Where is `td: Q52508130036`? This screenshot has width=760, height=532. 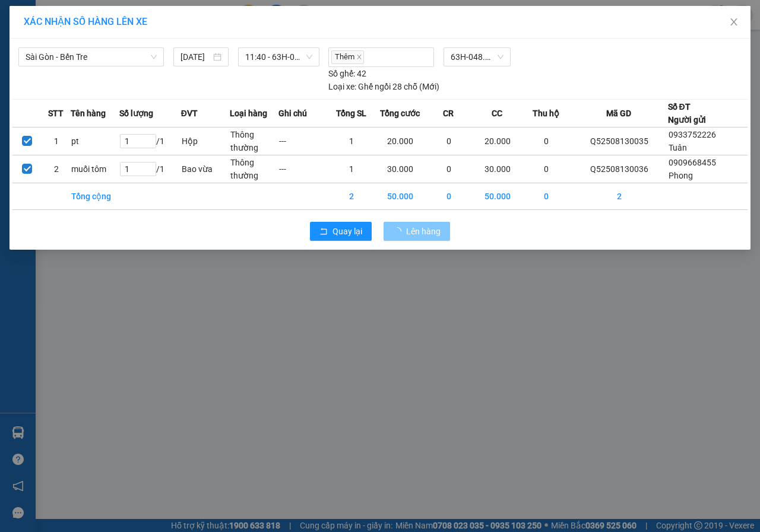
td: Q52508130036 is located at coordinates (619, 168).